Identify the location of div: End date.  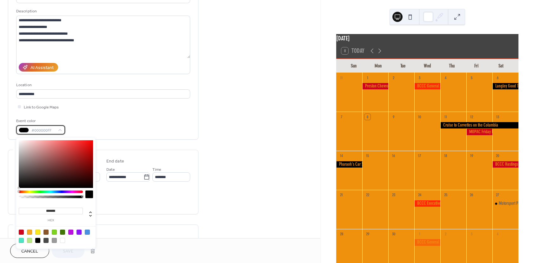
(115, 161).